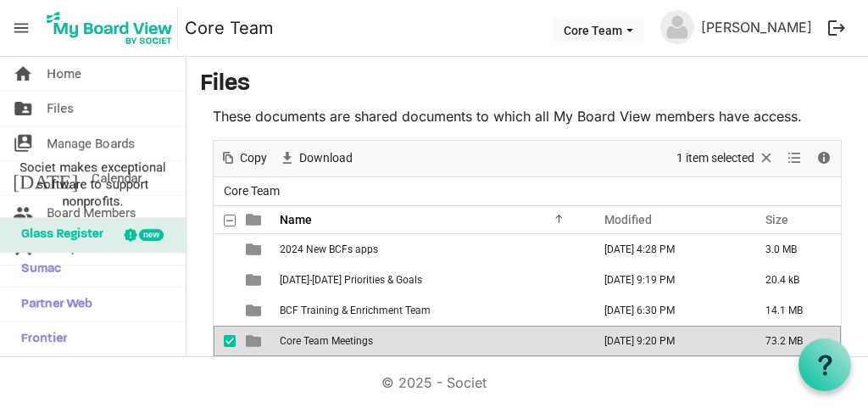 The width and height of the screenshot is (868, 408). What do you see at coordinates (93, 184) in the screenshot?
I see `span: Societ makes exceptional software to support nonprofits.` at bounding box center [93, 184].